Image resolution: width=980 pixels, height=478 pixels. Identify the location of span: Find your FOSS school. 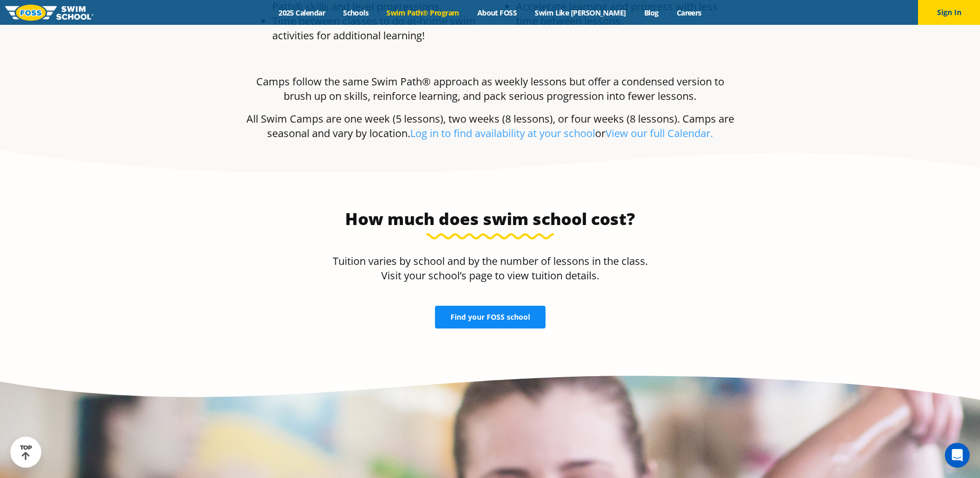
(491, 317).